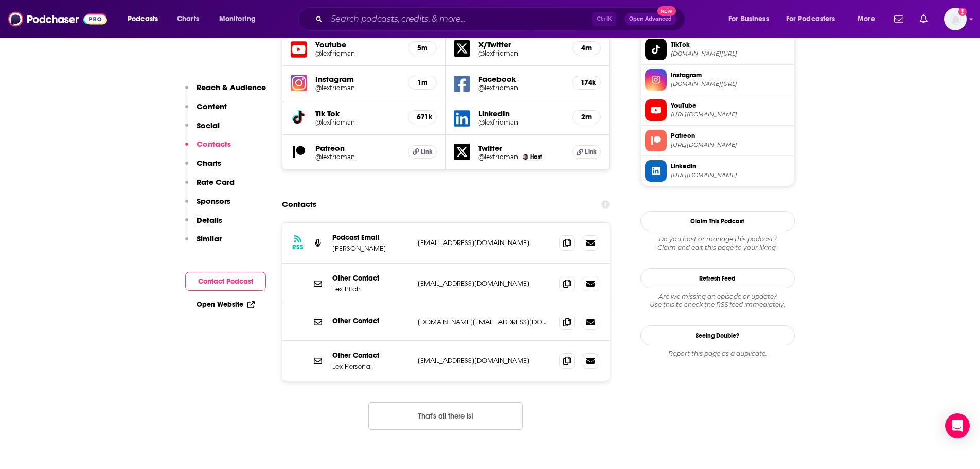 Image resolution: width=980 pixels, height=469 pixels. Describe the element at coordinates (209, 220) in the screenshot. I see `p: Details` at that location.